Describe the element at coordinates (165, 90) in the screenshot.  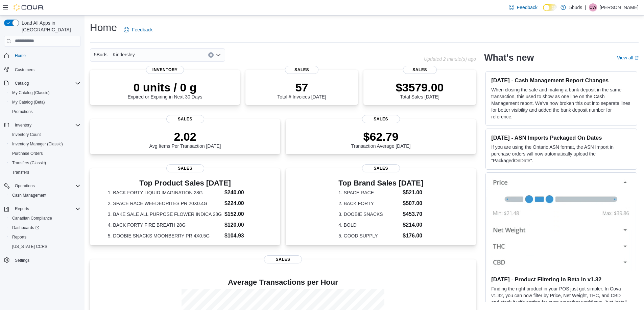
I see `div: Expired or Expiring in Next 30 Days` at that location.